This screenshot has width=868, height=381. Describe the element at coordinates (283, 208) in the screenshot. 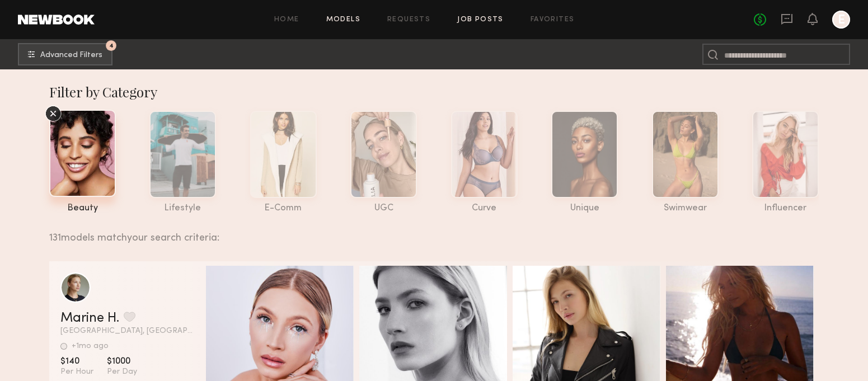

I see `div: e-comm` at that location.